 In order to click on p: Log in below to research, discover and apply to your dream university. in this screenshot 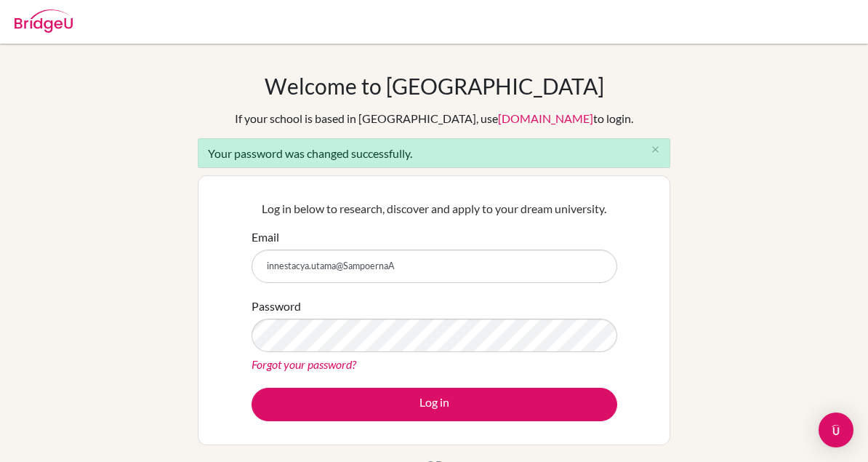, I will do `click(434, 209)`.